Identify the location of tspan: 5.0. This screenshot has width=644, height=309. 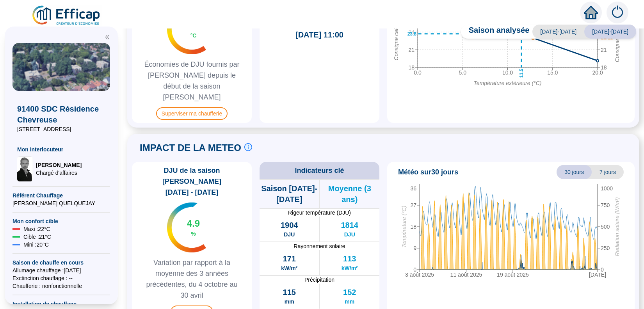
(463, 73).